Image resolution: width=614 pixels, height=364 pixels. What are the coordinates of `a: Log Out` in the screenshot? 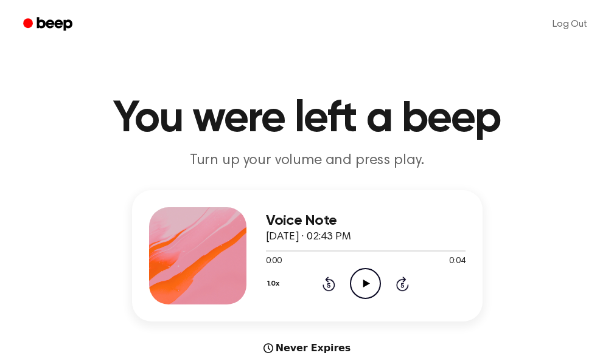 It's located at (569, 24).